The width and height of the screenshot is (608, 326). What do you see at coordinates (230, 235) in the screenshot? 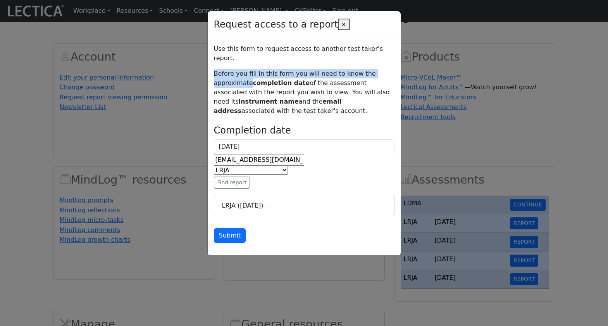
I see `button: Submit` at bounding box center [230, 235].